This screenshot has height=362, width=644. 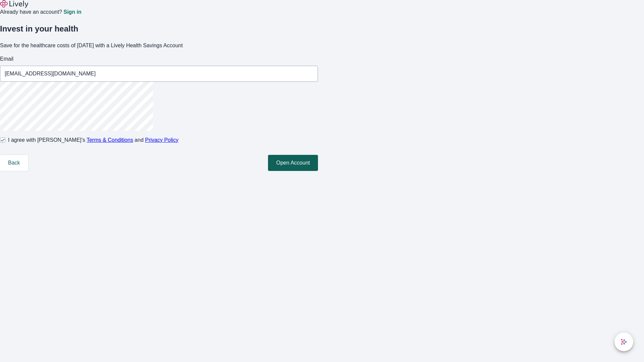 What do you see at coordinates (162, 140) in the screenshot?
I see `a: Privacy Policy` at bounding box center [162, 140].